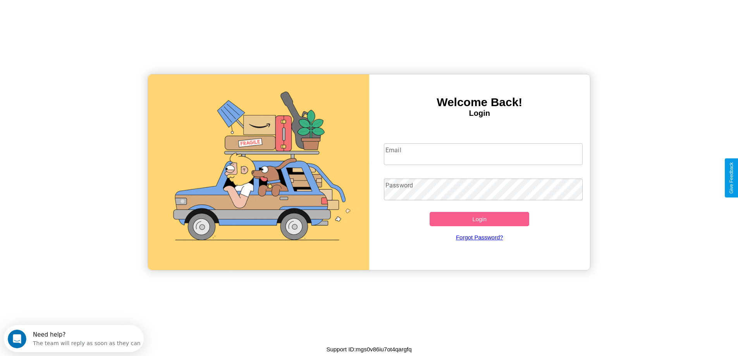 The image size is (738, 356). What do you see at coordinates (83, 17) in the screenshot?
I see `div: The team will reply as soon as they can` at bounding box center [83, 17].